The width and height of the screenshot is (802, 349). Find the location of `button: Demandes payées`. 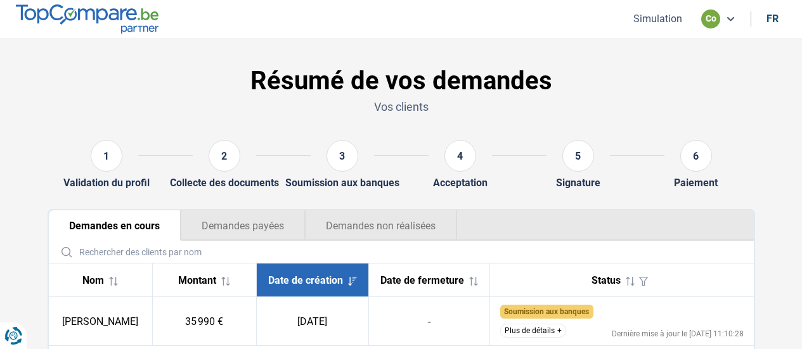

button: Demandes payées is located at coordinates (243, 226).